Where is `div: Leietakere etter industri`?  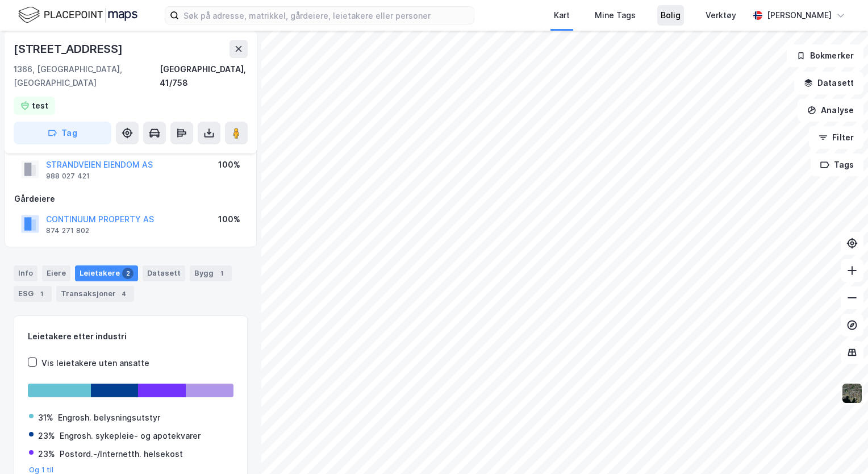 div: Leietakere etter industri is located at coordinates (131, 337).